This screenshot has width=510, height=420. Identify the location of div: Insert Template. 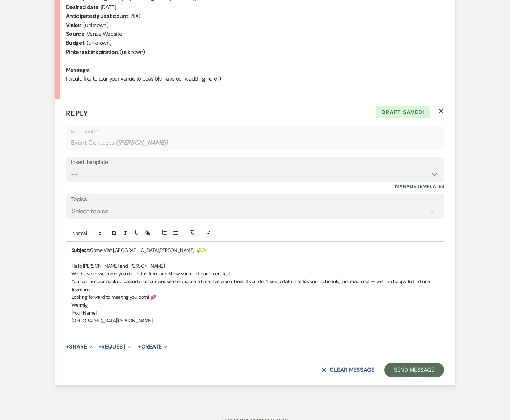
(255, 162).